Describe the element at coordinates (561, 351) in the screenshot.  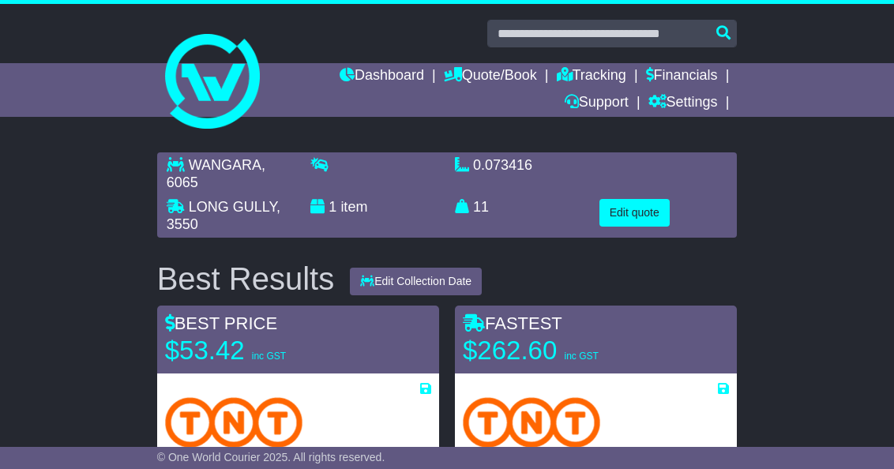
I see `p: $262.60` at that location.